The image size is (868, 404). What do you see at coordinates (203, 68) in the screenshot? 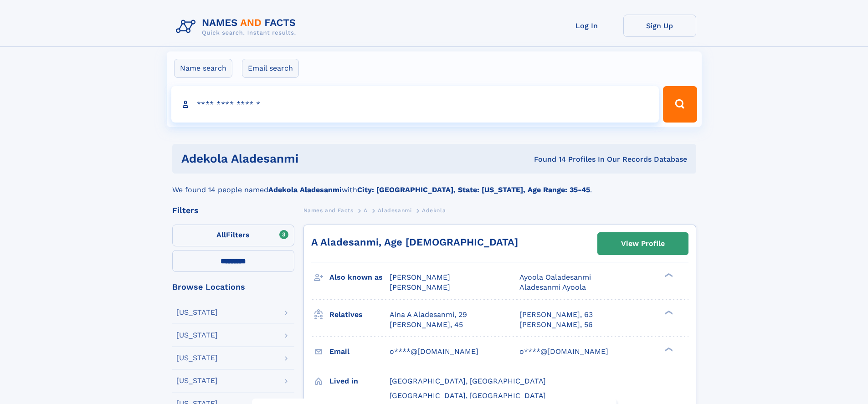
I see `label: Name search` at bounding box center [203, 68].